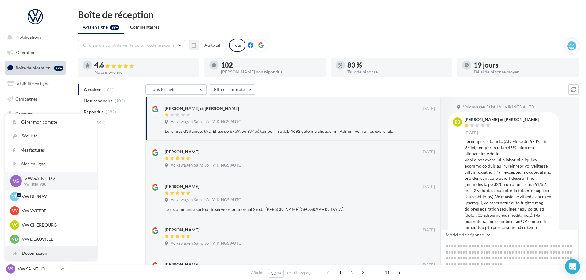 This screenshot has height=280, width=586. I want to click on a: Campagnes, so click(35, 99).